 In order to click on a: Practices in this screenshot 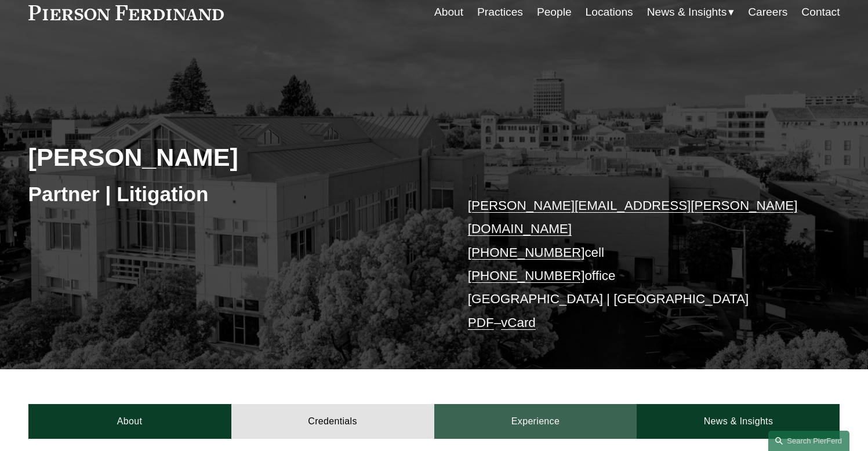, I will do `click(499, 13)`.